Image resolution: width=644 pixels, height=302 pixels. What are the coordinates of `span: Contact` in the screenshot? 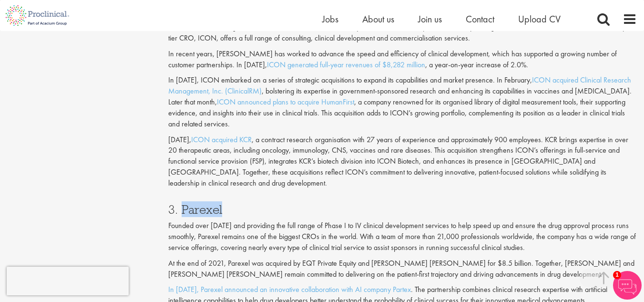 It's located at (480, 19).